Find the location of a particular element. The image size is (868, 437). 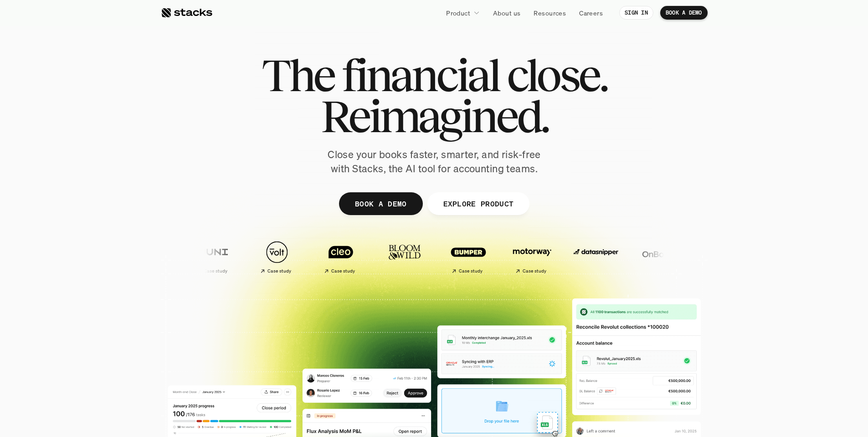

a: Careers is located at coordinates (591, 13).